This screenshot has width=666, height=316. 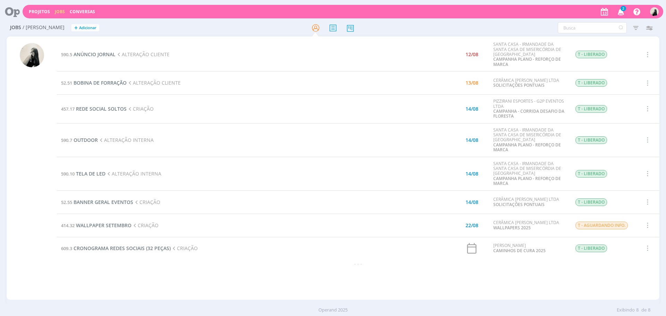 What do you see at coordinates (101, 109) in the screenshot?
I see `span: REDE SOCIAL SOLTOS` at bounding box center [101, 109].